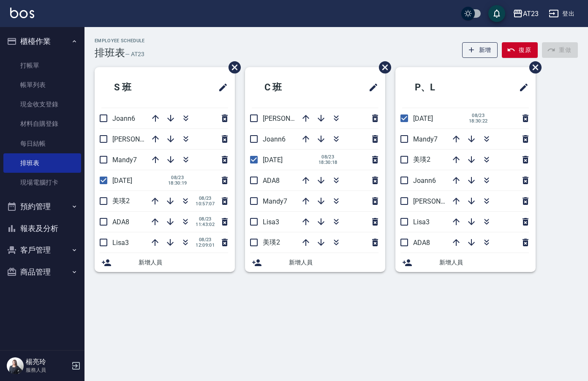 This screenshot has height=381, width=588. What do you see at coordinates (22, 13) in the screenshot?
I see `img: Logo` at bounding box center [22, 13].